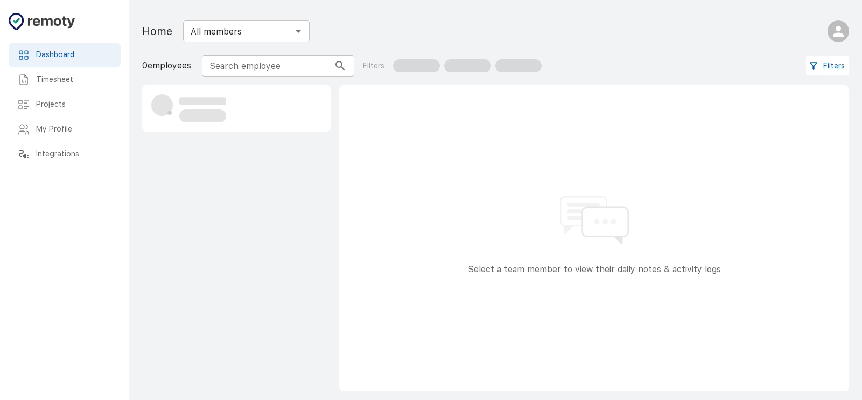 The width and height of the screenshot is (862, 400). Describe the element at coordinates (65, 129) in the screenshot. I see `div: My Profile` at that location.